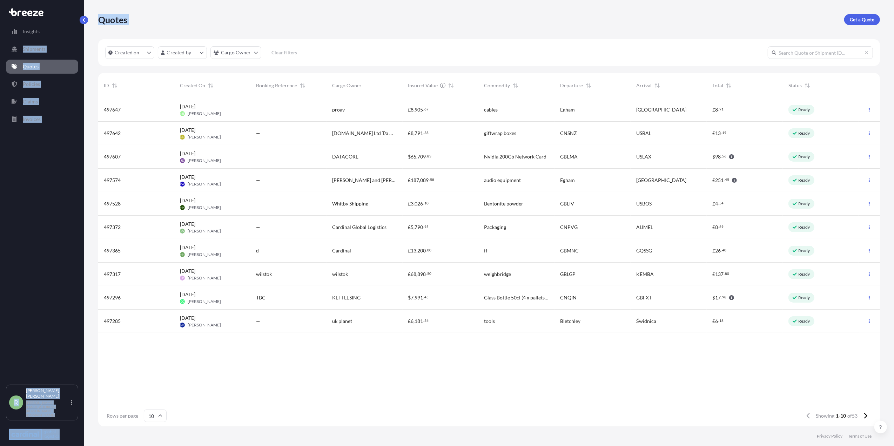 This screenshot has height=446, width=894. What do you see at coordinates (491, 110) in the screenshot?
I see `span: cables` at bounding box center [491, 110].